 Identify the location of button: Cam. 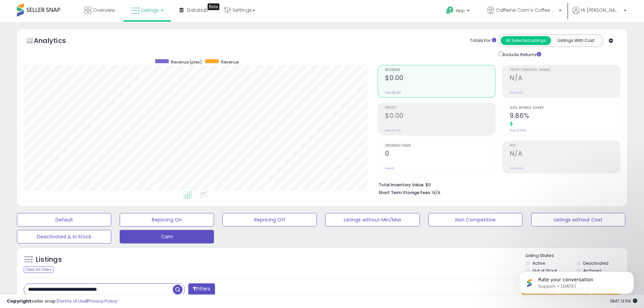
(167, 237).